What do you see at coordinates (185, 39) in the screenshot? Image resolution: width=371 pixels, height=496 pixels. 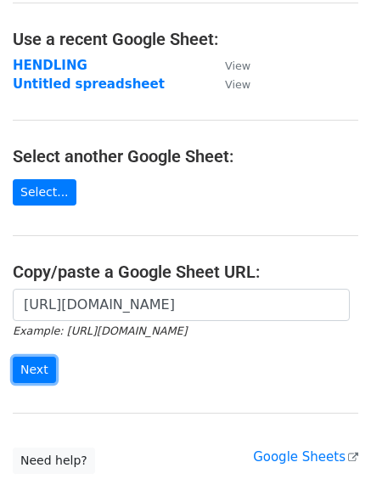 I see `h4: Use a recent Google Sheet:` at bounding box center [185, 39].